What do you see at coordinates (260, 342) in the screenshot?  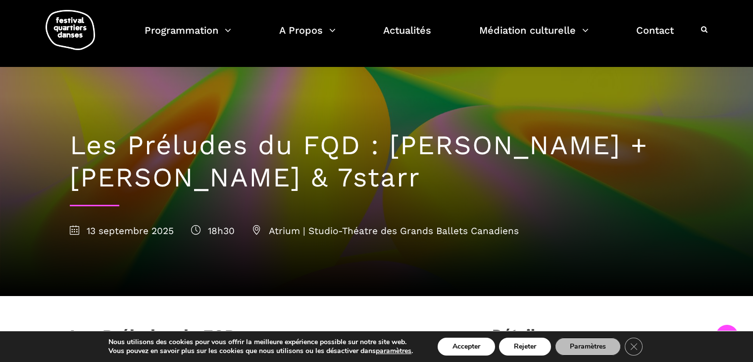 I see `p: Nous utilisons des cookies pour vous offrir la meilleure expérience possible sur notre site web.` at bounding box center [260, 342].